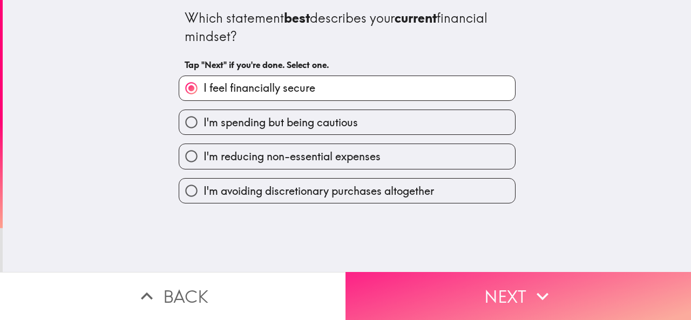  What do you see at coordinates (347, 88) in the screenshot?
I see `button: I feel financially secure` at bounding box center [347, 88].